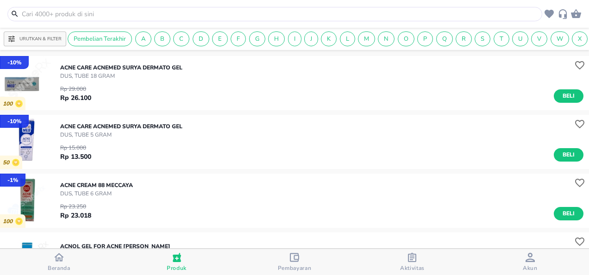 Image resolution: width=589 pixels, height=275 pixels. What do you see at coordinates (367, 39) in the screenshot?
I see `div: M` at bounding box center [367, 39].